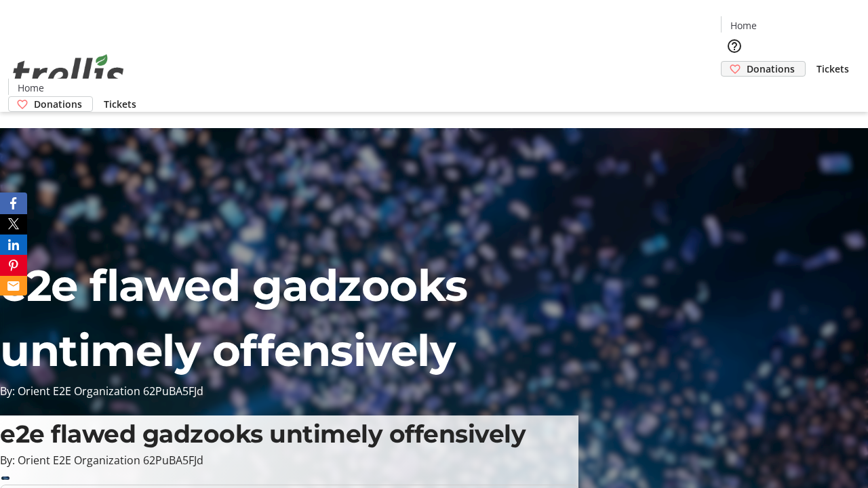 The height and width of the screenshot is (488, 868). Describe the element at coordinates (735, 46) in the screenshot. I see `button: Help` at that location.